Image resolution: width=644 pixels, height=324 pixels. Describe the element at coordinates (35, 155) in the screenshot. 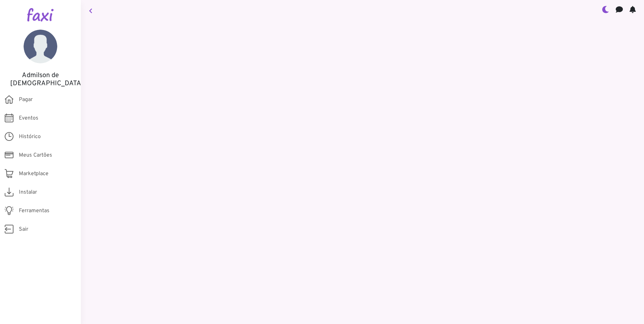

I see `span: Meus Cartões` at that location.